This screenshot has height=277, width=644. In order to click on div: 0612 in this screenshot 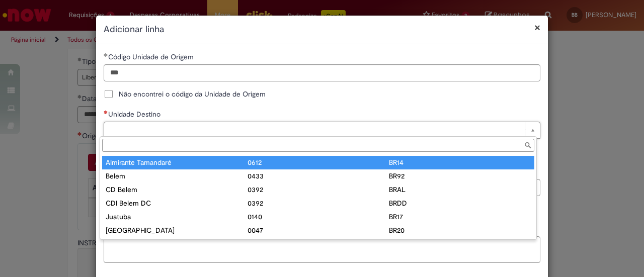, I will do `click(318, 162)`.